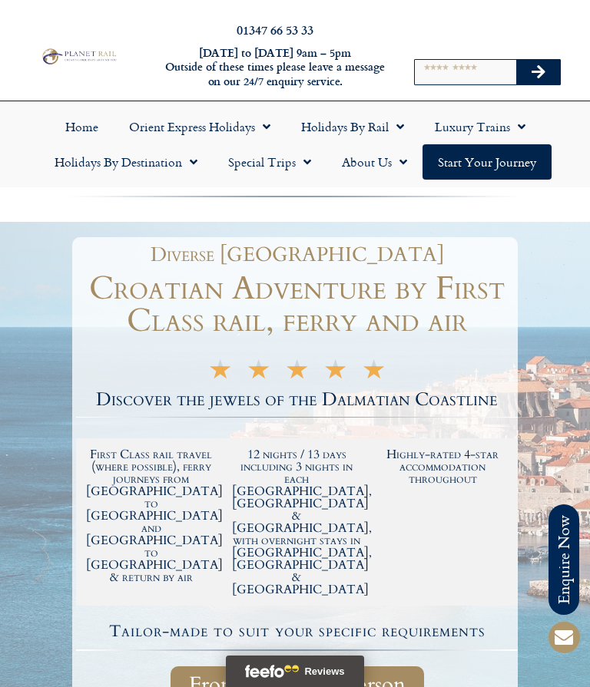  What do you see at coordinates (296, 372) in the screenshot?
I see `div: 5/5` at bounding box center [296, 372].